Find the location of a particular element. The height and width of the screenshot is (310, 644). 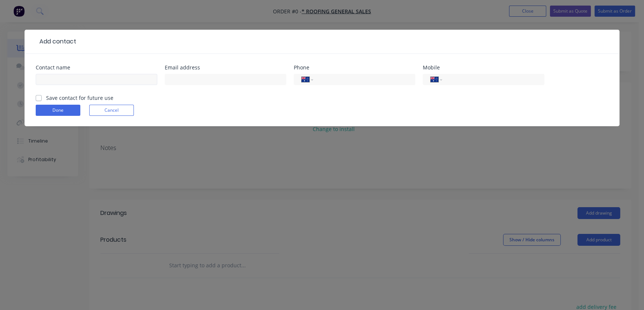

div: Phone is located at coordinates (354, 68).